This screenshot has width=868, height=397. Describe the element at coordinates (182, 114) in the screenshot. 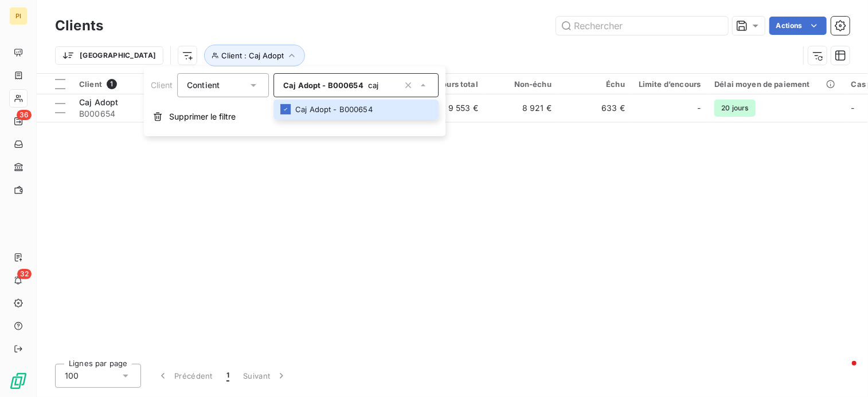

I see `span: B000654` at that location.